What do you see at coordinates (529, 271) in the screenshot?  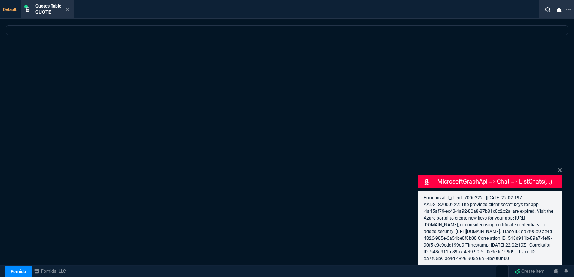 I see `a: Create Item` at bounding box center [529, 271].